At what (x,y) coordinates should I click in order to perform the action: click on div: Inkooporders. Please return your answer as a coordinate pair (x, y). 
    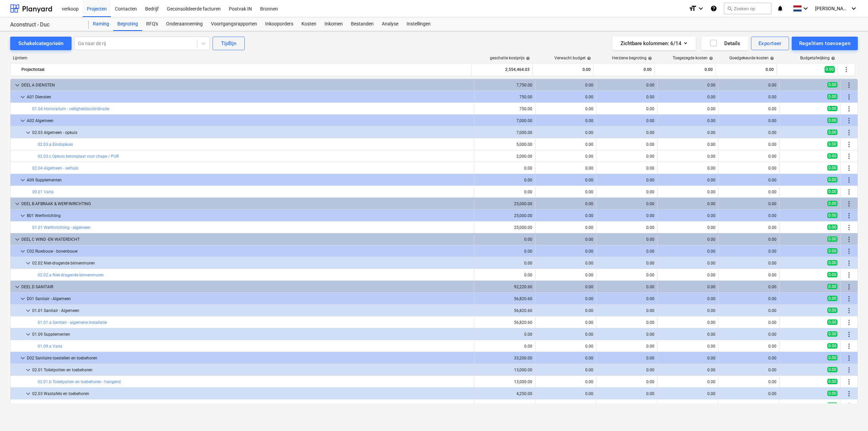
    Looking at the image, I should click on (279, 24).